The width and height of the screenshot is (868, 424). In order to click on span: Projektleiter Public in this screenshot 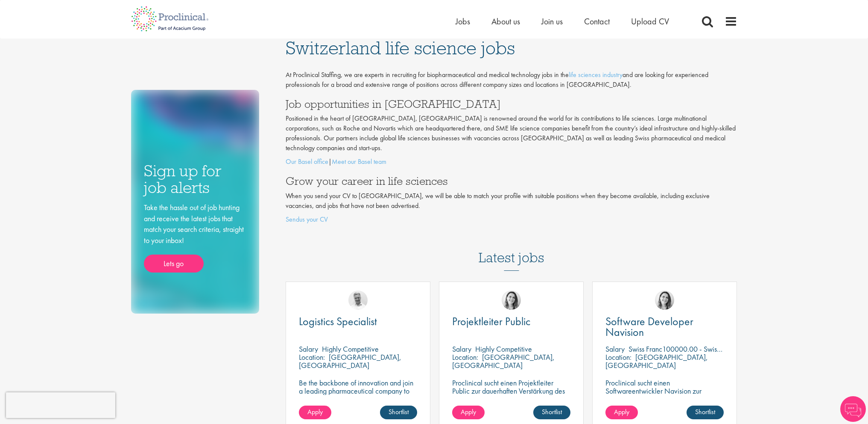, I will do `click(491, 321)`.